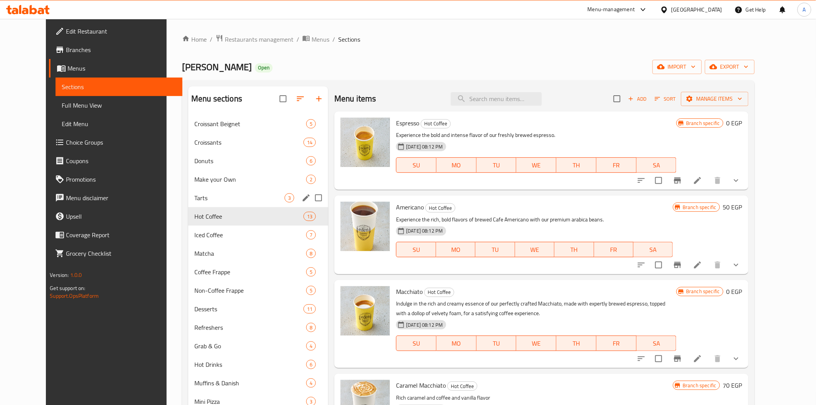  I want to click on div: Desserts, so click(249, 309).